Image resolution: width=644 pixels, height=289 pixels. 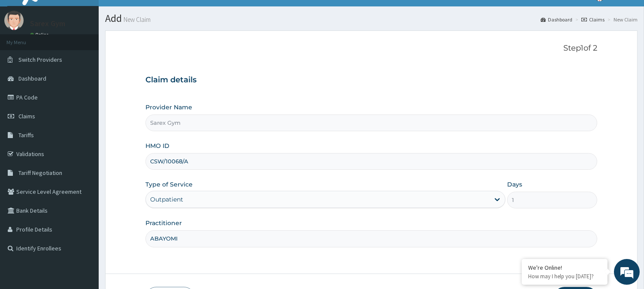 What do you see at coordinates (371, 48) in the screenshot?
I see `p: Step 1 of 2` at bounding box center [371, 48].